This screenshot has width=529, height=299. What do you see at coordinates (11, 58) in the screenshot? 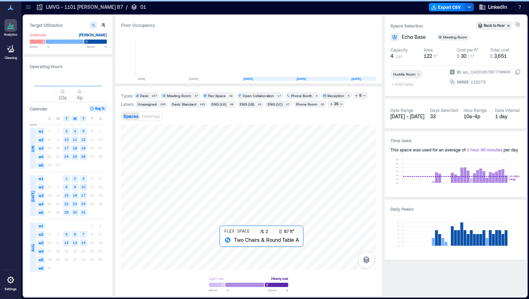
I see `p: Cleaning` at bounding box center [11, 58].